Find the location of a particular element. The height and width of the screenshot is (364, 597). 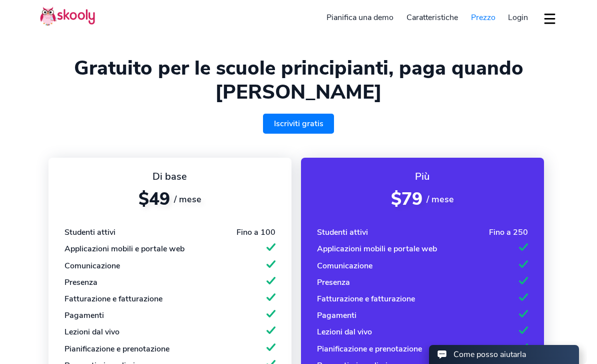

div: Lezioni dal vivo is located at coordinates (92, 332).